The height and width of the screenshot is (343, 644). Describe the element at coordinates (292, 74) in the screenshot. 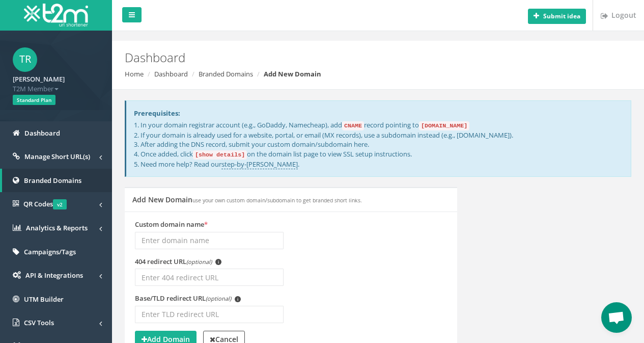

I see `strong: Add New Domain` at that location.